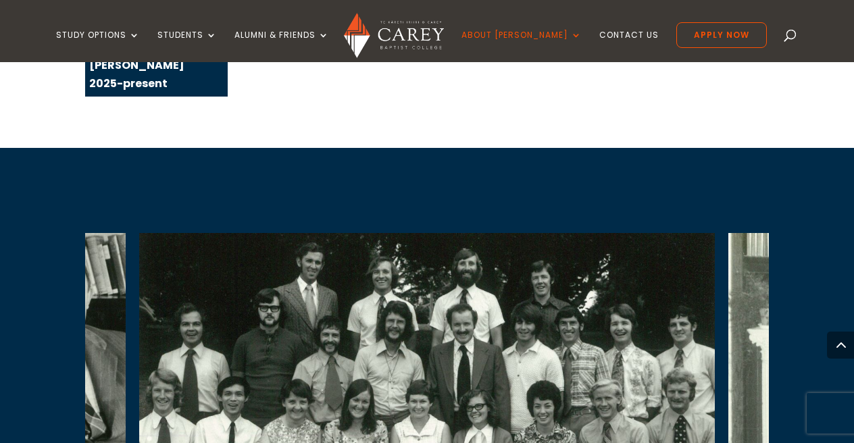  I want to click on a: Alumni & Friends, so click(282, 46).